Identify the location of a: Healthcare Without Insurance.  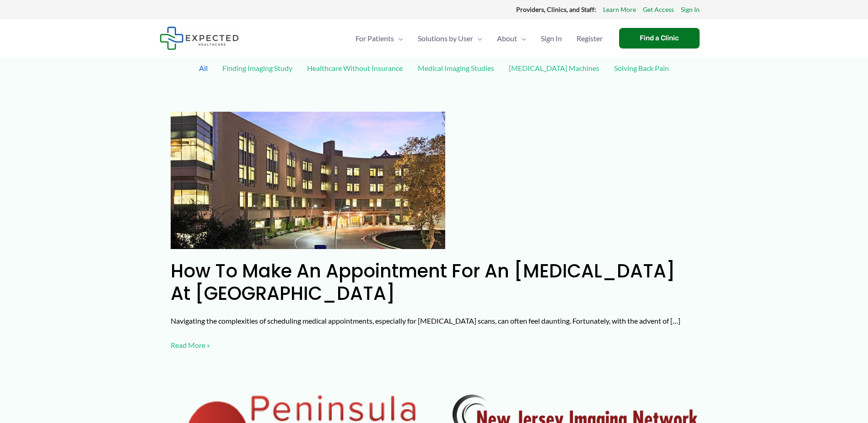
(355, 67).